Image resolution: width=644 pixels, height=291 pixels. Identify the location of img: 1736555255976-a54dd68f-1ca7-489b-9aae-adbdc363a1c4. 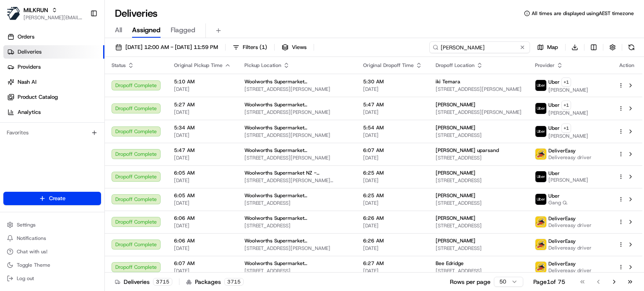
(16, 88).